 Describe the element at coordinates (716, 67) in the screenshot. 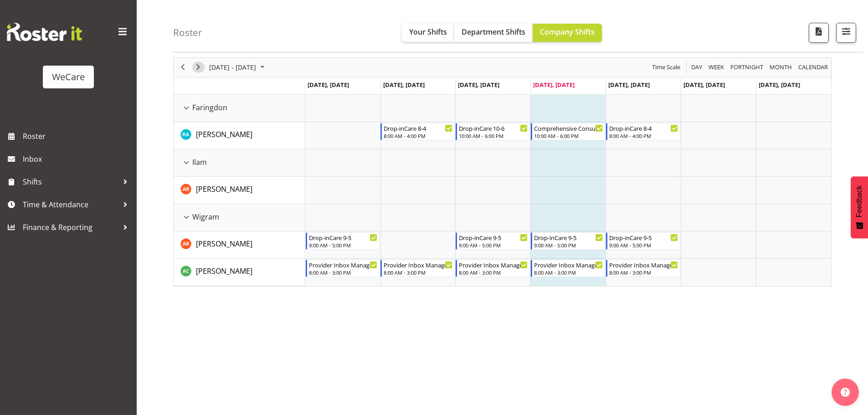

I see `button: Timeline Week` at that location.